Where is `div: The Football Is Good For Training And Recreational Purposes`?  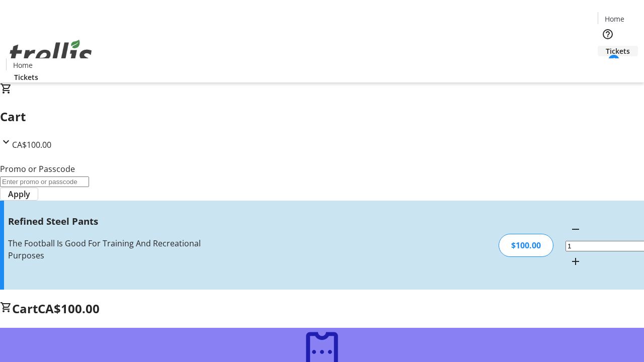 div: The Football Is Good For Training And Recreational Purposes is located at coordinates (118, 249).